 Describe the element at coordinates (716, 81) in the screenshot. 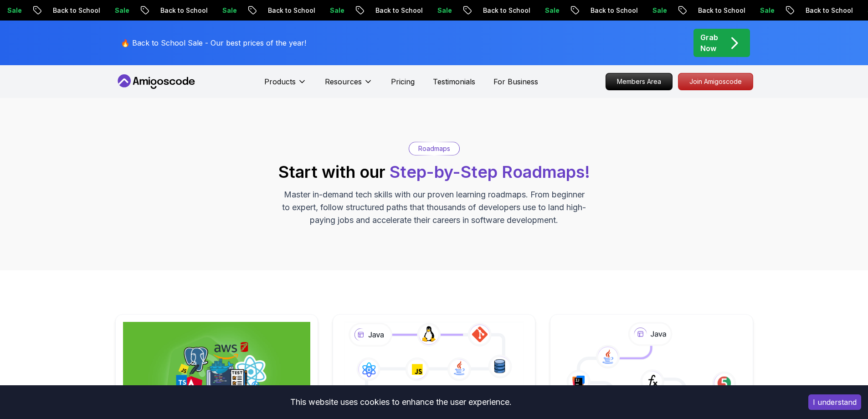

I see `a: Join Amigoscode` at that location.